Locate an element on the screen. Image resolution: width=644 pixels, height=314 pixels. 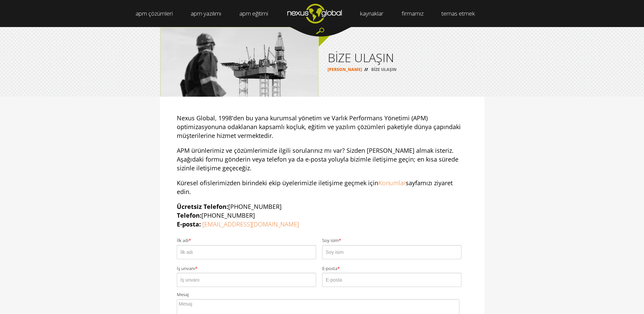
font: Soy isim is located at coordinates (330, 240).